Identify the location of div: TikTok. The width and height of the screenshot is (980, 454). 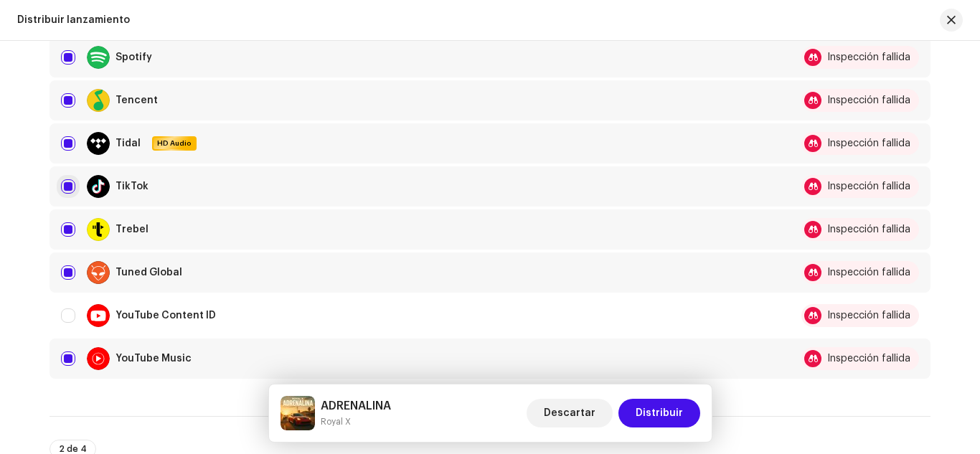
(132, 187).